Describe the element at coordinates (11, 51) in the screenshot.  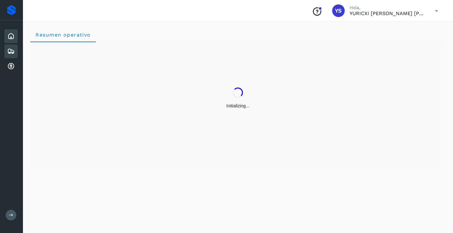
I see `div: Embarques` at that location.